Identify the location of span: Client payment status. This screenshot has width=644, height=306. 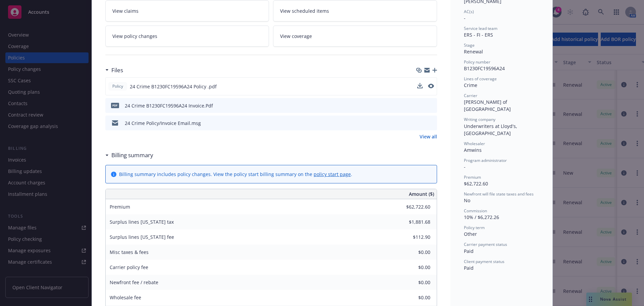
(484, 261).